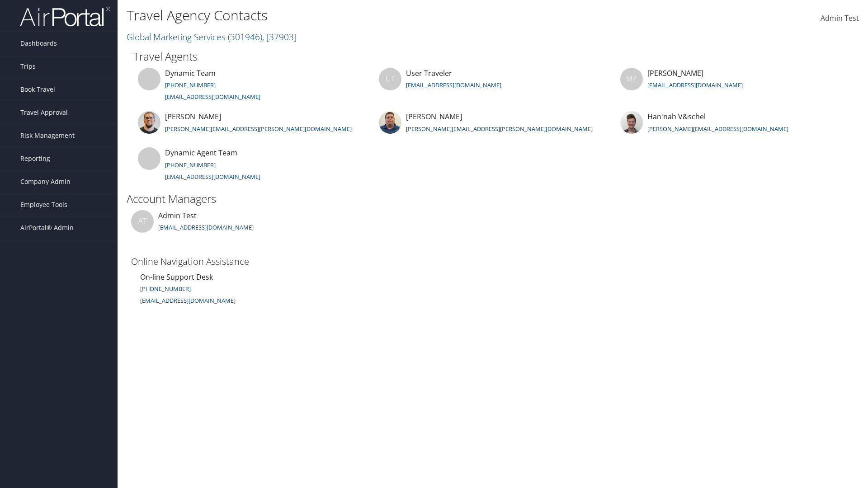 The width and height of the screenshot is (868, 488). What do you see at coordinates (28, 67) in the screenshot?
I see `span: Trips` at bounding box center [28, 67].